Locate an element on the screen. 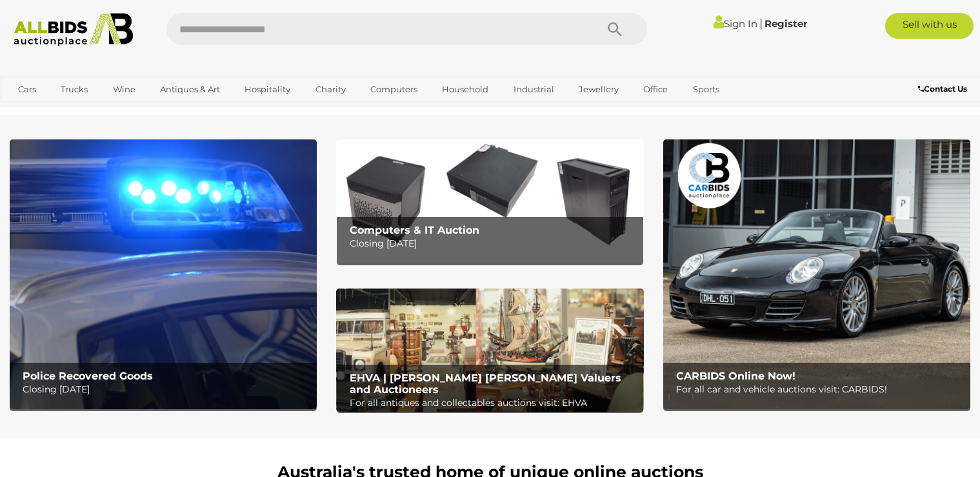 The image size is (980, 477). b: CARBIDS Online Now! is located at coordinates (736, 376).